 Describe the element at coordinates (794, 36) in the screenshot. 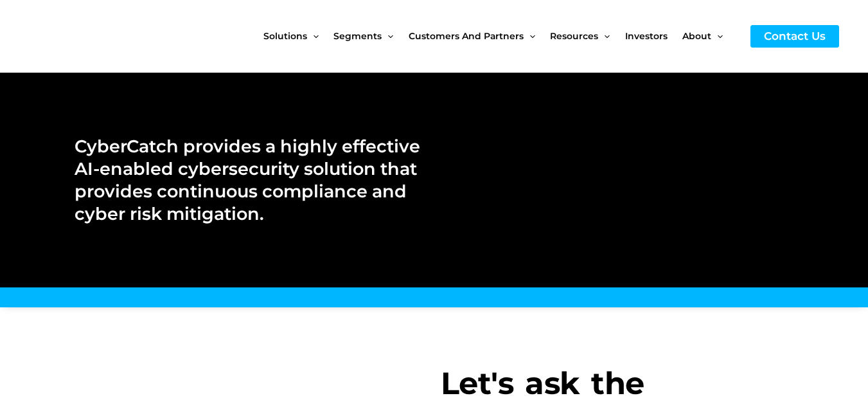

I see `a: Contact Us` at that location.